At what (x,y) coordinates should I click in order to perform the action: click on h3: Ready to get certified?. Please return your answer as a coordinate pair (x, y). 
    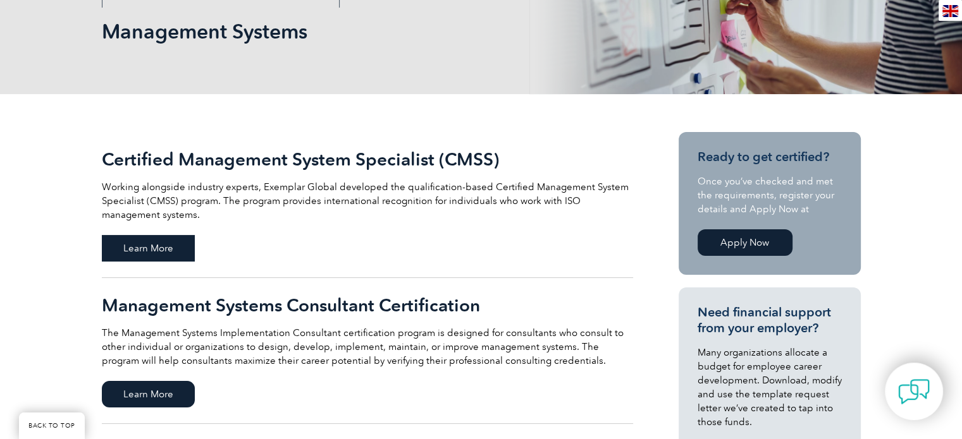
    Looking at the image, I should click on (769, 157).